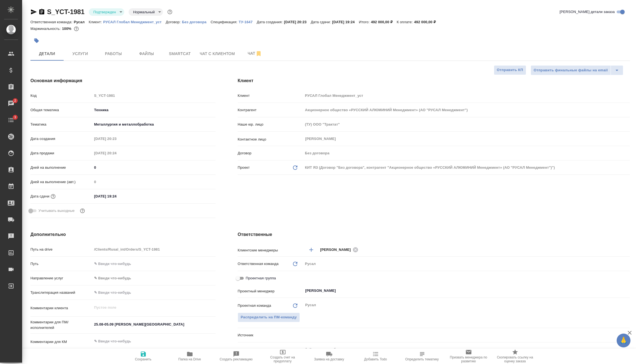 The image size is (636, 364). Describe the element at coordinates (244, 168) in the screenshot. I see `p: Проект` at that location.